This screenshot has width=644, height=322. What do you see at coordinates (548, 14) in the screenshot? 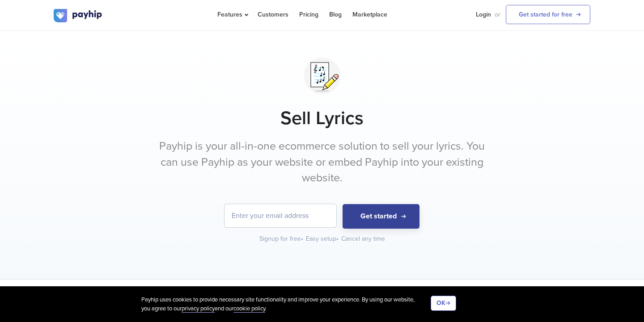
I see `a: Get started for free` at bounding box center [548, 14].